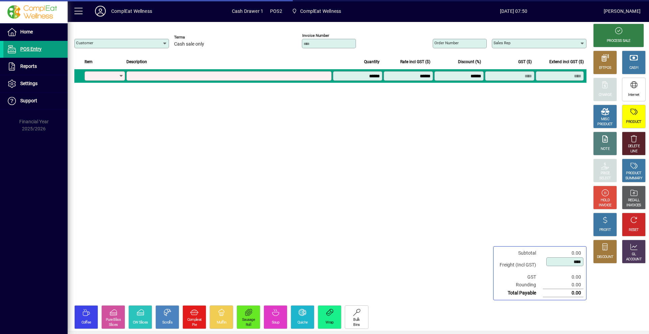 Image resolution: width=649 pixels, height=334 pixels. Describe the element at coordinates (194, 37) in the screenshot. I see `span: Terms` at that location.